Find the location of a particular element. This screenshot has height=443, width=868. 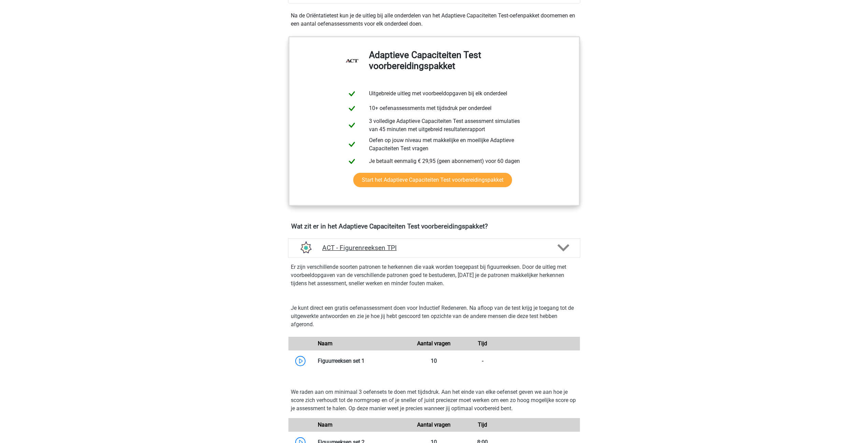

p: We raden aan om minimaal 3 oefensets te doen met tijdsdruk. Aan het einde van elke oefenset geven... is located at coordinates (434, 401).